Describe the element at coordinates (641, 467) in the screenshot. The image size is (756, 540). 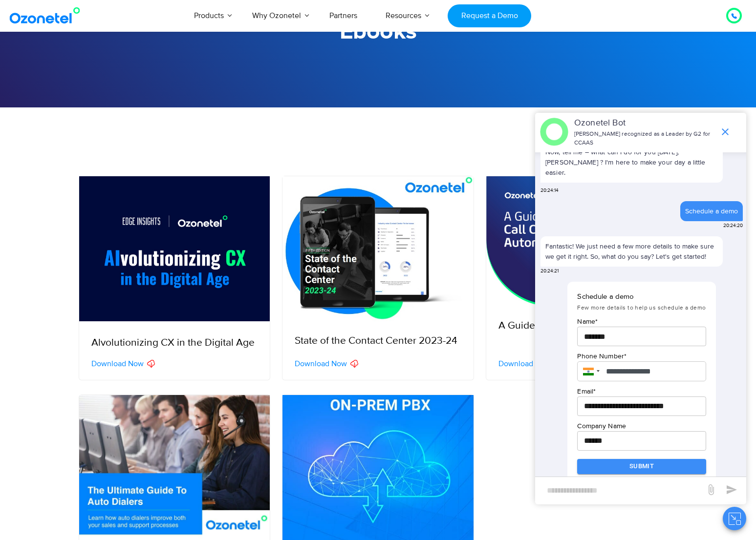
I see `button: Submit` at that location.